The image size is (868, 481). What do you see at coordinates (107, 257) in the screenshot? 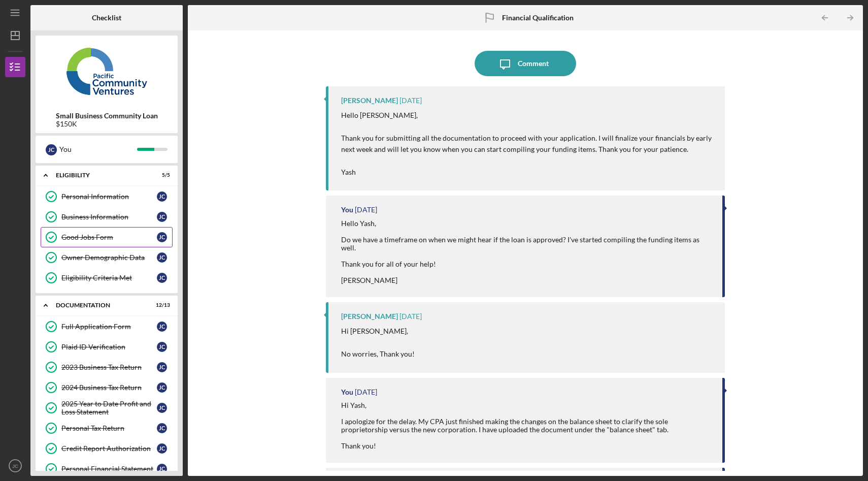
I see `a: Owner Demographic DataJC` at bounding box center [107, 257].